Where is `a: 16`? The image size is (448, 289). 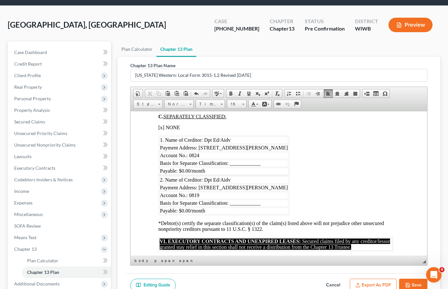
a: 16 is located at coordinates (237, 104).